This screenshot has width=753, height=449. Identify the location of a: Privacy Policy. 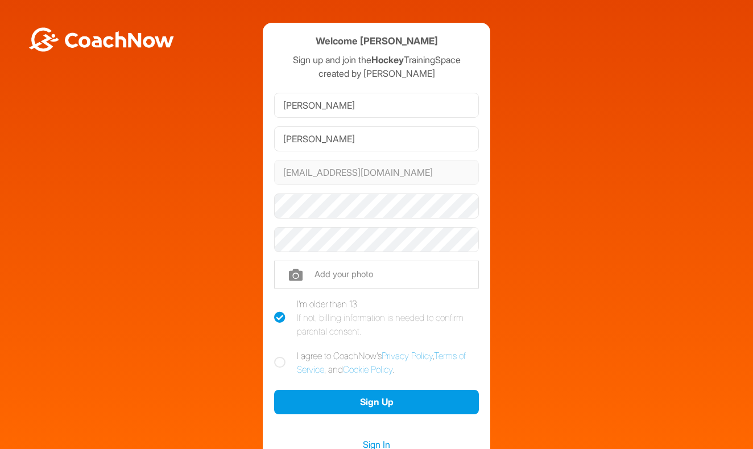
(407, 355).